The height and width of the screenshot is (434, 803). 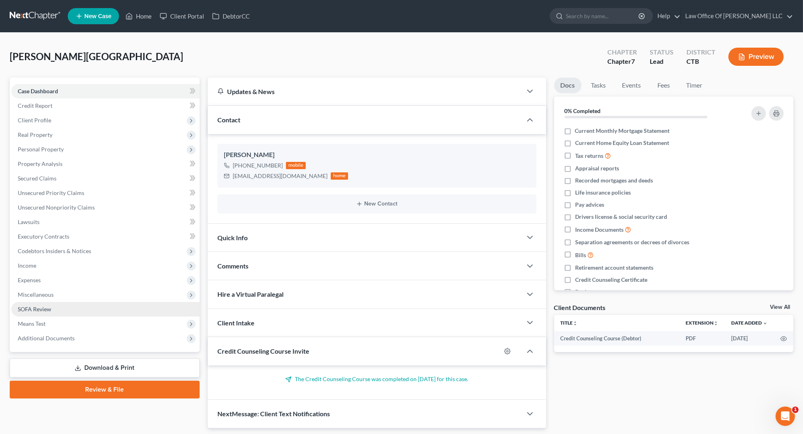 I want to click on a: Credit Report, so click(x=105, y=106).